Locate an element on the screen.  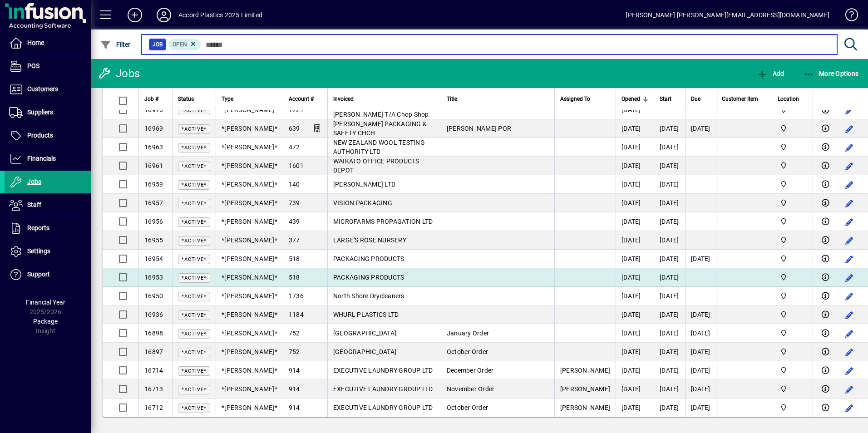
span: 16957 is located at coordinates (153, 203).